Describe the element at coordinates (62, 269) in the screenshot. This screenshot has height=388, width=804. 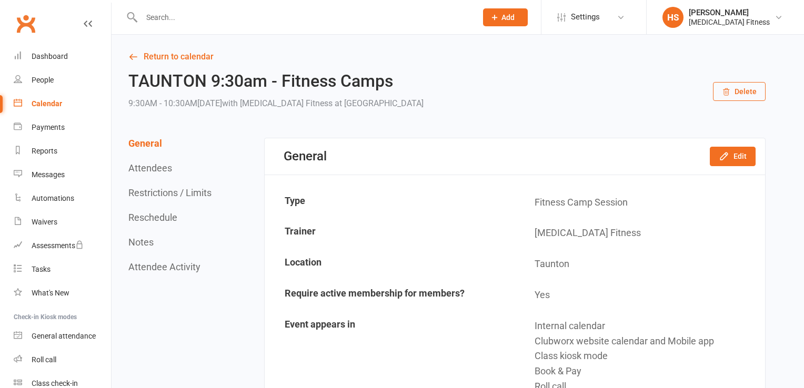
I see `a: Tasks` at that location.